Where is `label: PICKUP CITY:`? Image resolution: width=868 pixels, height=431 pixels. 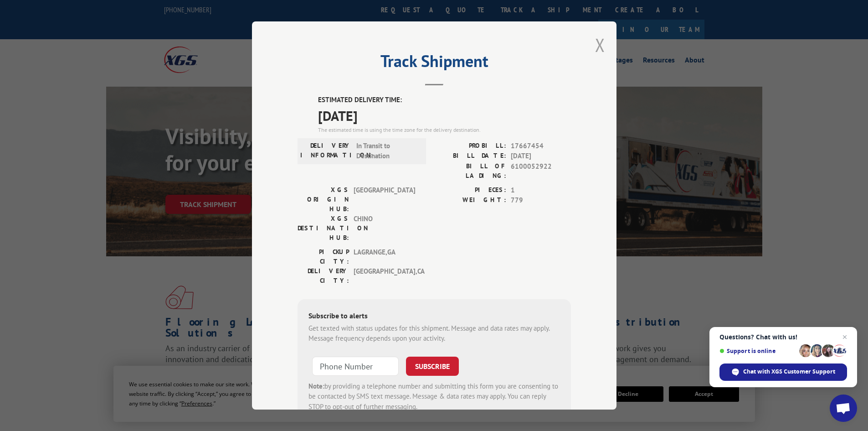
label: PICKUP CITY: is located at coordinates (323, 257).